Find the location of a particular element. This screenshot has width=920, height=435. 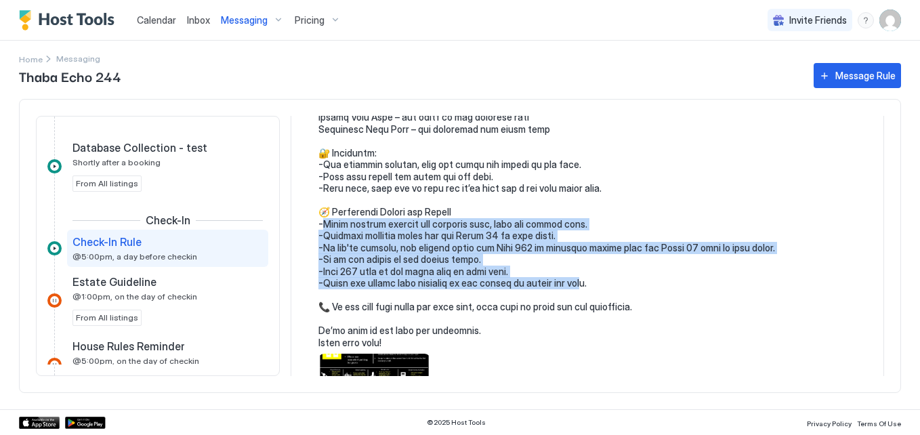

div: App Store is located at coordinates (39, 423).